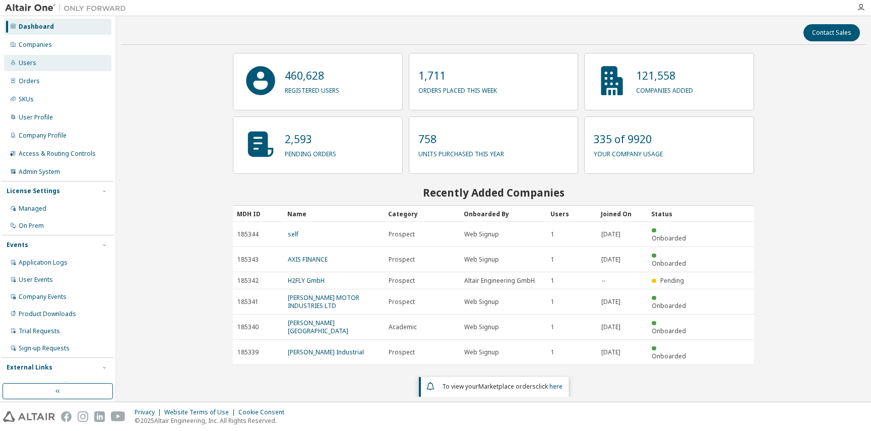 This screenshot has height=431, width=871. Describe the element at coordinates (248, 234) in the screenshot. I see `span: 185344` at that location.